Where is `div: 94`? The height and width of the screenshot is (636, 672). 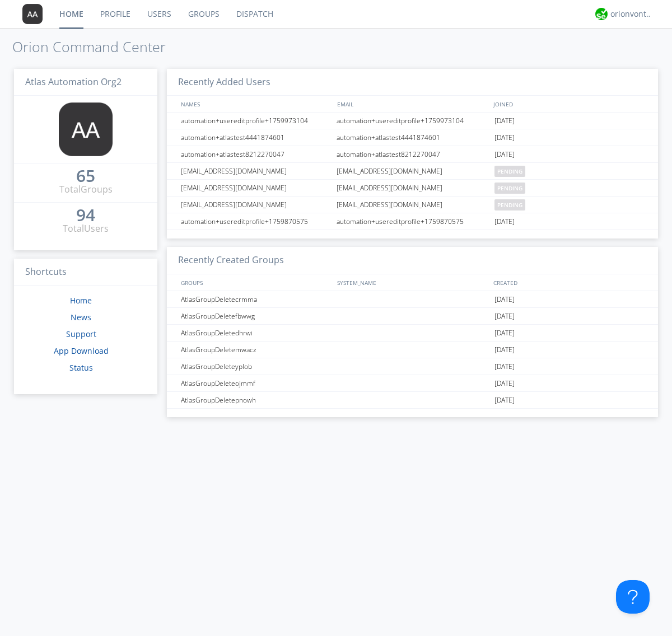
div: 94 is located at coordinates (85, 215).